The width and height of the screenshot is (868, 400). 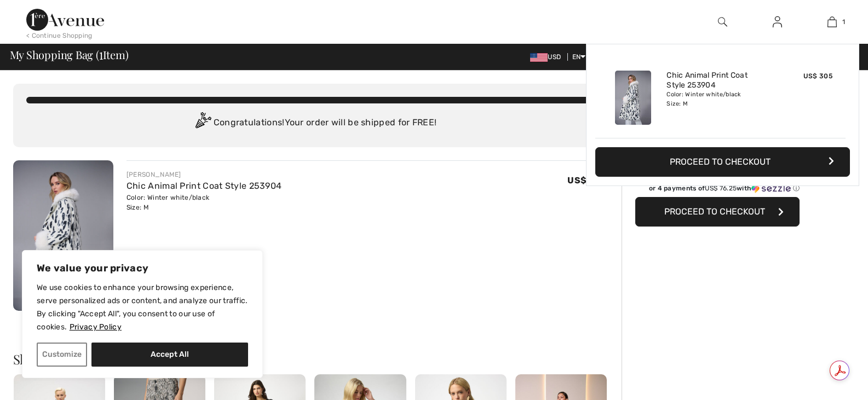 What do you see at coordinates (143, 268) in the screenshot?
I see `p: We value your privacy` at bounding box center [143, 268].